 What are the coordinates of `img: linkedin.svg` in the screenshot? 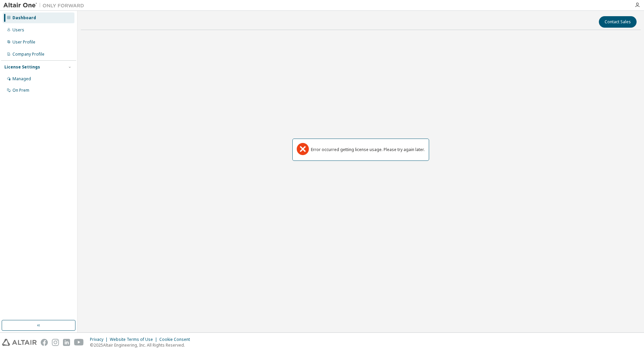 It's located at (67, 342).